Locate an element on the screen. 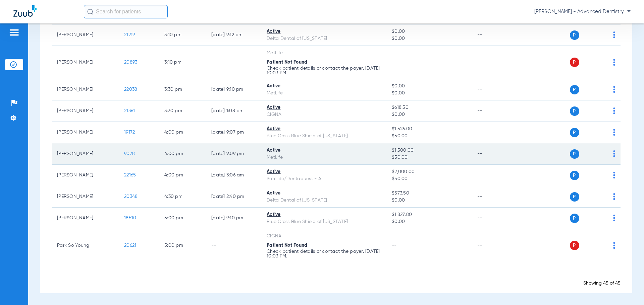 This screenshot has width=644, height=305. div: Sun Life/Dentaquest - AI is located at coordinates (323, 179).